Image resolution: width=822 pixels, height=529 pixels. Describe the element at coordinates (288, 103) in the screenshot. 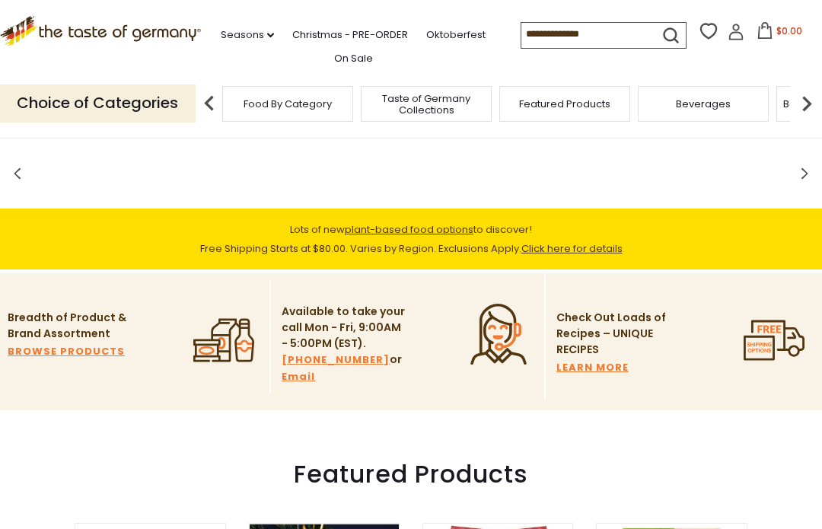

I see `span: Food By Category` at that location.